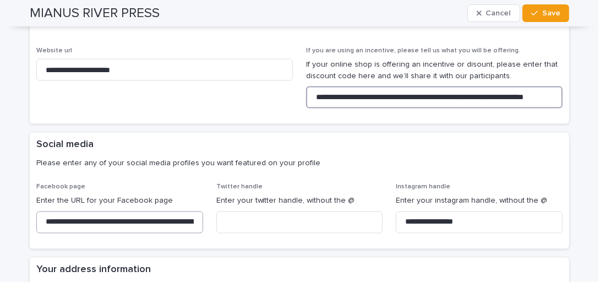 The height and width of the screenshot is (282, 599). What do you see at coordinates (119, 201) in the screenshot?
I see `p: Enter the URL for your Facebook page` at bounding box center [119, 201].